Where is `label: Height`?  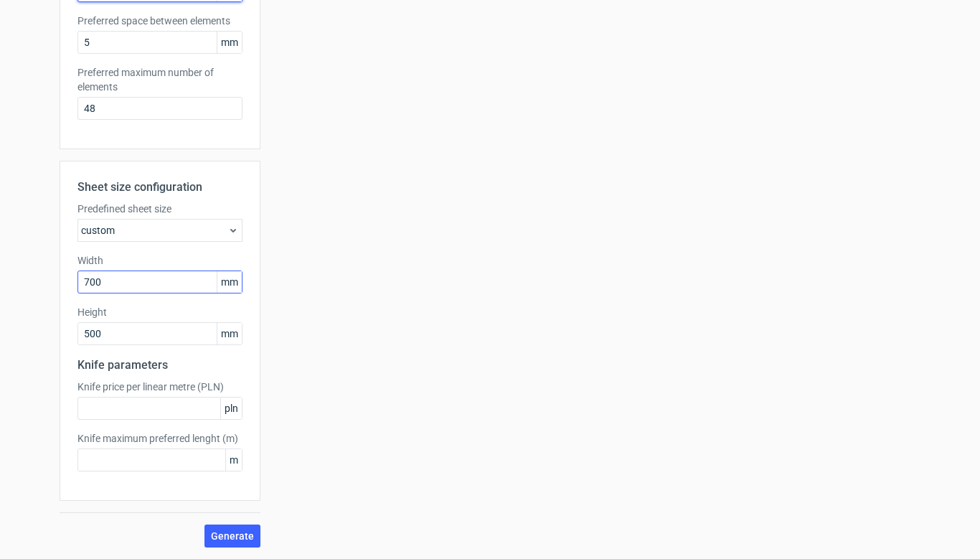 label: Height is located at coordinates (160, 312).